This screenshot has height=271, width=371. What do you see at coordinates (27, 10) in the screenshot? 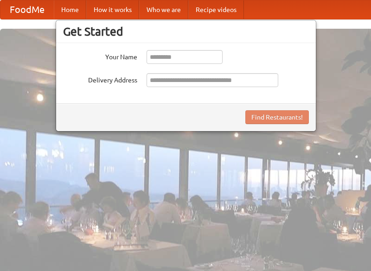
I see `a: FoodMe` at bounding box center [27, 10].